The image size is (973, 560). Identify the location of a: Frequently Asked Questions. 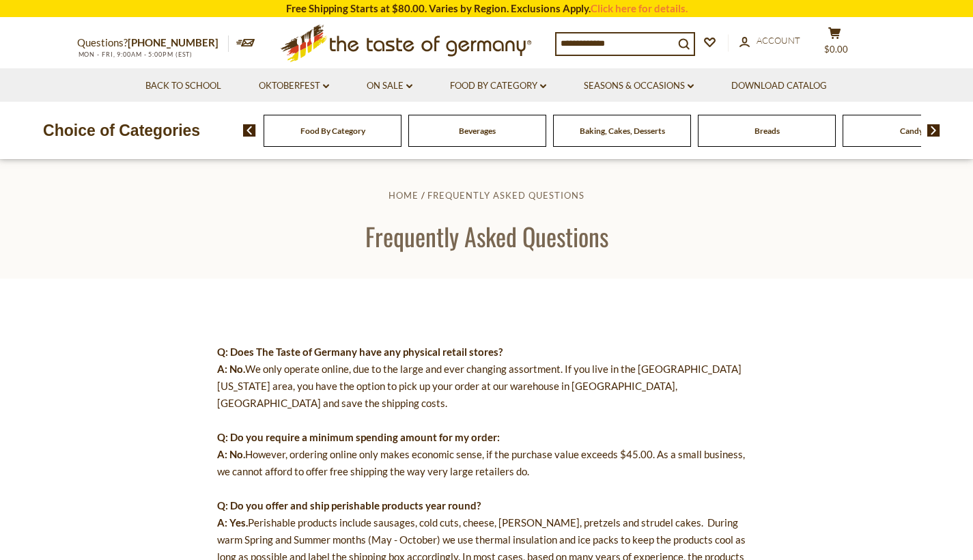
(506, 195).